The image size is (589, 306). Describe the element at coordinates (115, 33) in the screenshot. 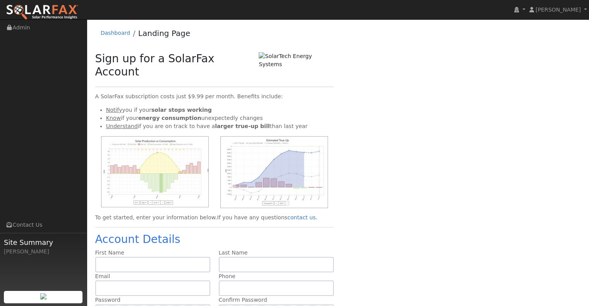

I see `a: Dashboard` at that location.